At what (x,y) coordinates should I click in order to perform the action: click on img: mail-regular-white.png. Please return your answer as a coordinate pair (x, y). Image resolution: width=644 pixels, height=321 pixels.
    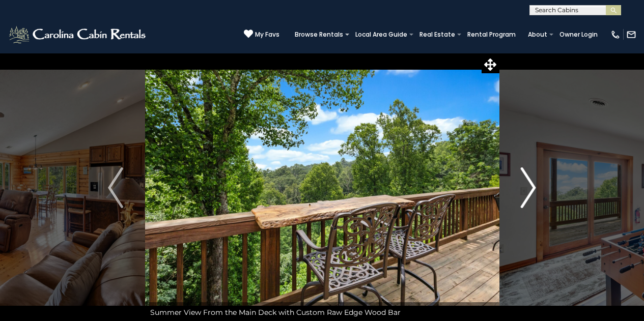
    Looking at the image, I should click on (631, 35).